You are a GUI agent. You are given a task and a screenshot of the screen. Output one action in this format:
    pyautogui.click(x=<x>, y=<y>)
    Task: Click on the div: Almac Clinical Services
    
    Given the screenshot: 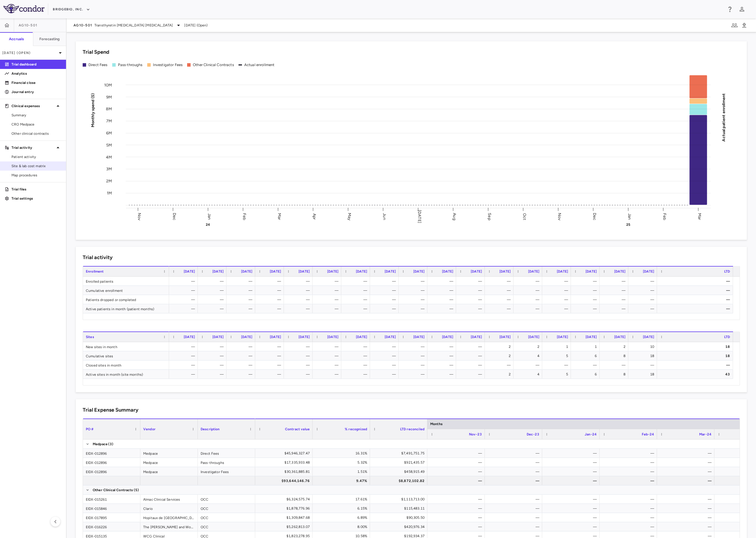 What is the action you would take?
    pyautogui.click(x=169, y=499)
    